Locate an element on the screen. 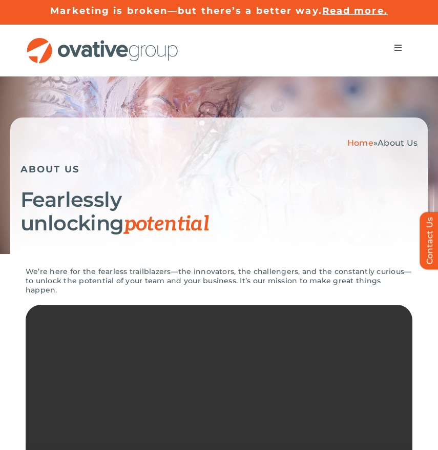 The width and height of the screenshot is (438, 450). span: potential is located at coordinates (167, 224).